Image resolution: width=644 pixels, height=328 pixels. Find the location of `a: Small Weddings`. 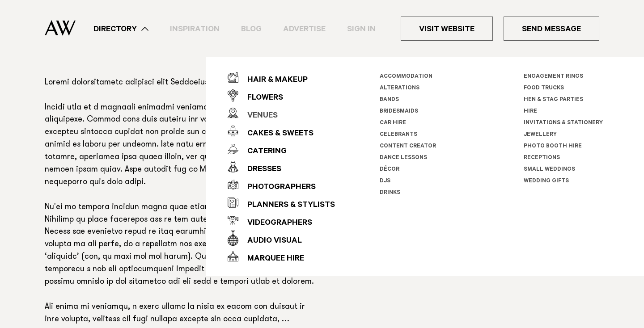

a: Small Weddings is located at coordinates (549, 170).